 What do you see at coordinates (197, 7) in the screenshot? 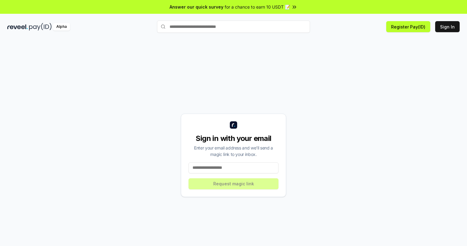
I see `span: Answer our quick survey` at bounding box center [197, 7].